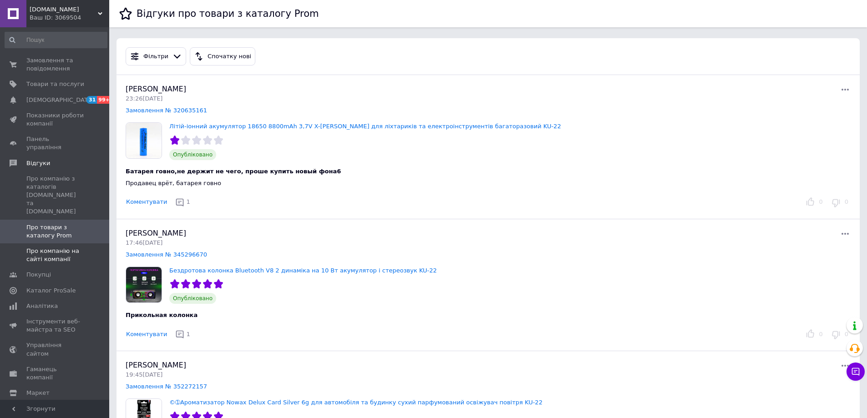 The height and width of the screenshot is (418, 867). What do you see at coordinates (55, 349) in the screenshot?
I see `span: Управління сайтом` at bounding box center [55, 349].